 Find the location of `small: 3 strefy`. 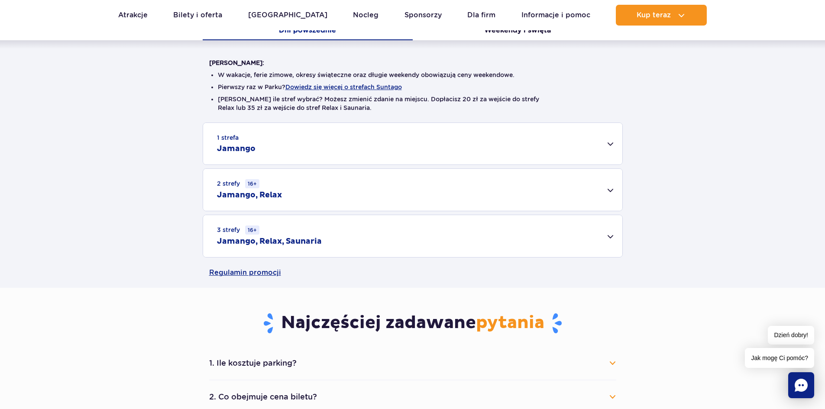

small: 3 strefy is located at coordinates (238, 230).